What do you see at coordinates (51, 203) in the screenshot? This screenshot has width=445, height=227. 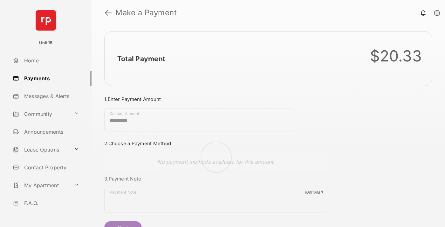 I see `a: F.A.Q.` at bounding box center [51, 203].